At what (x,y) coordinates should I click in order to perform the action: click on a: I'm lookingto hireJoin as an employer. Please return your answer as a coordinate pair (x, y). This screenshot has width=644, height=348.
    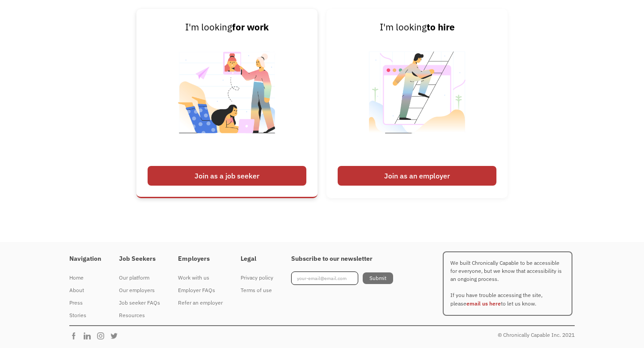
    Looking at the image, I should click on (417, 103).